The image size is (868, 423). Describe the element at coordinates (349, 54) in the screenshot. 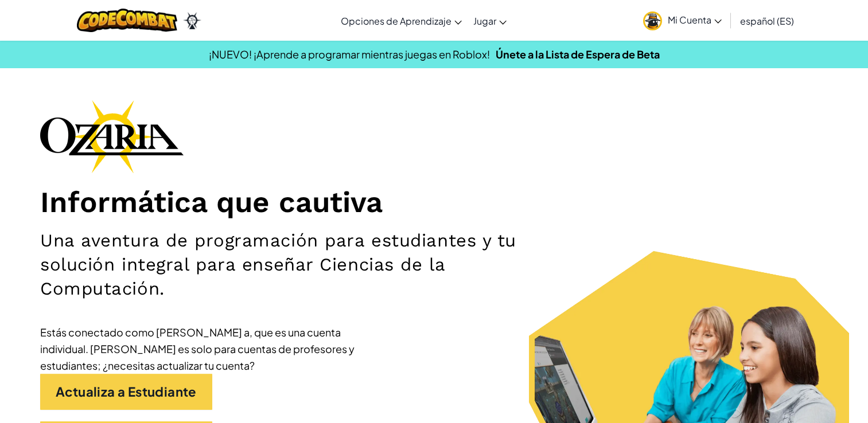

I see `span: ¡NUEVO! ¡Aprende a programar mientras juegas en Roblox!` at that location.